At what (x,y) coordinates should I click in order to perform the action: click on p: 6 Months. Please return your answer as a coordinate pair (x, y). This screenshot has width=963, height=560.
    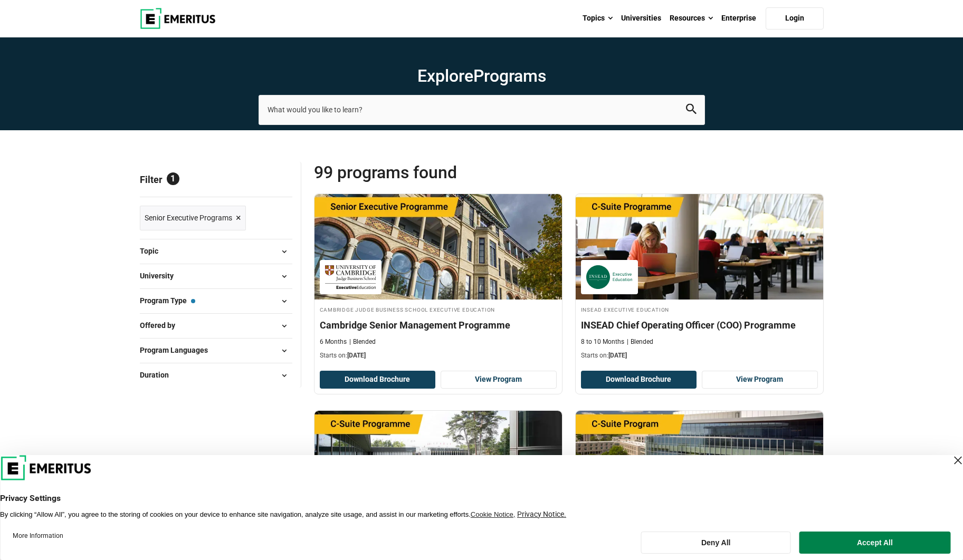
    Looking at the image, I should click on (333, 342).